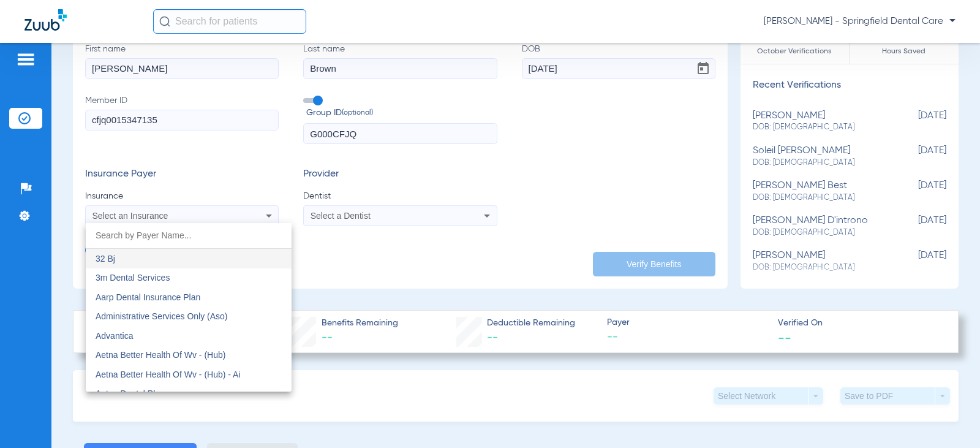 The image size is (980, 448). Describe the element at coordinates (189, 236) in the screenshot. I see `input: dropdown search` at that location.